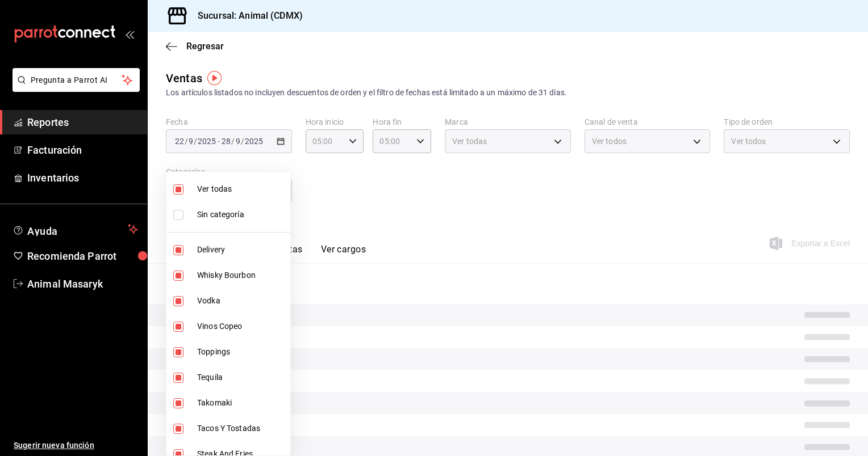 This screenshot has width=868, height=456. What do you see at coordinates (242, 428) in the screenshot?
I see `span: Tacos Y Tostadas` at bounding box center [242, 428].